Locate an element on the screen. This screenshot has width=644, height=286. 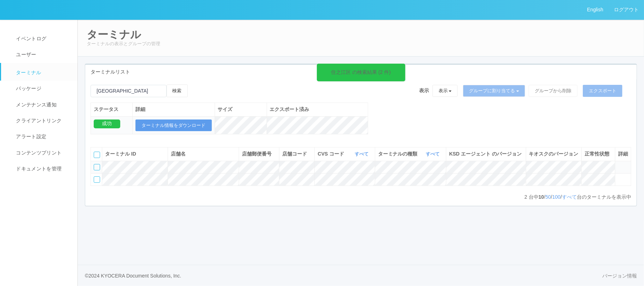
span: 10 is located at coordinates (541, 196).